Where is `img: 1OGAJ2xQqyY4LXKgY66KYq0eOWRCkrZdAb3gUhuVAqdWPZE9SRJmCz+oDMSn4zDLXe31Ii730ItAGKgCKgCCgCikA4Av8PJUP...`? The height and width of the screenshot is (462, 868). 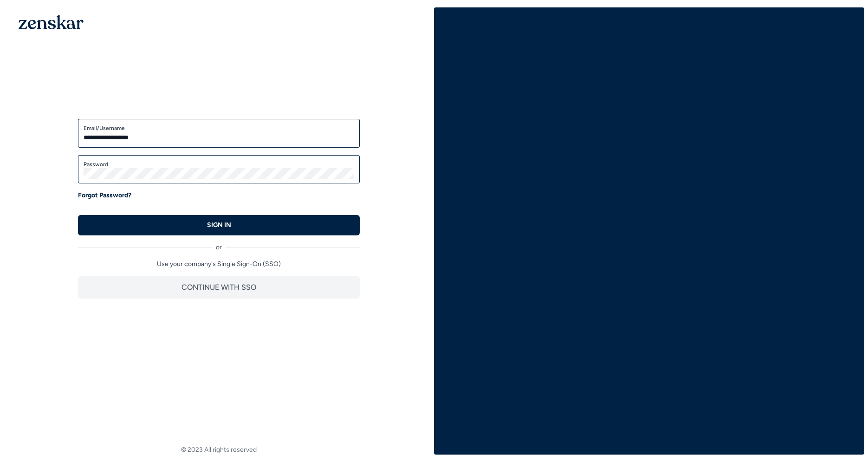 img: 1OGAJ2xQqyY4LXKgY66KYq0eOWRCkrZdAb3gUhuVAqdWPZE9SRJmCz+oDMSn4zDLXe31Ii730ItAGKgCKgCCgCikA4Av8PJUP... is located at coordinates (51, 22).